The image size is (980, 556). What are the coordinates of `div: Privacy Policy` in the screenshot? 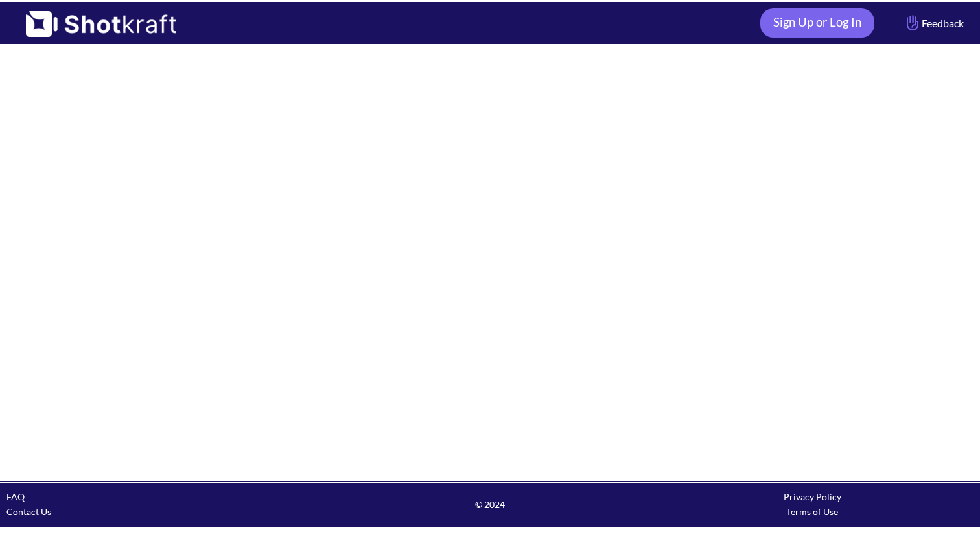 It's located at (812, 496).